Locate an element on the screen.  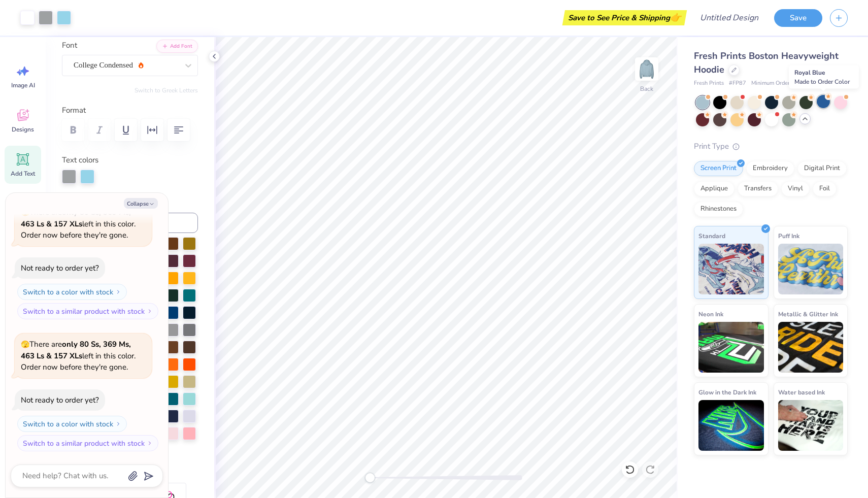
span: Glow in the Dark Ink is located at coordinates (728, 392).